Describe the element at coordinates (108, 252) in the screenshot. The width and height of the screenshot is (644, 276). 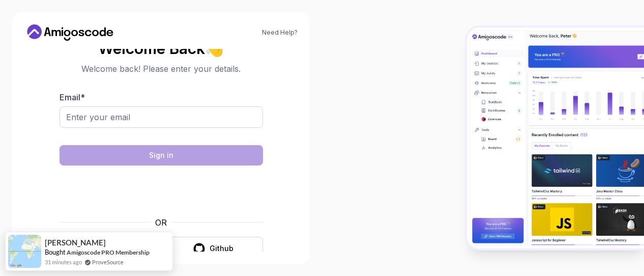
I see `a: Amigoscode PRO Membership` at that location.